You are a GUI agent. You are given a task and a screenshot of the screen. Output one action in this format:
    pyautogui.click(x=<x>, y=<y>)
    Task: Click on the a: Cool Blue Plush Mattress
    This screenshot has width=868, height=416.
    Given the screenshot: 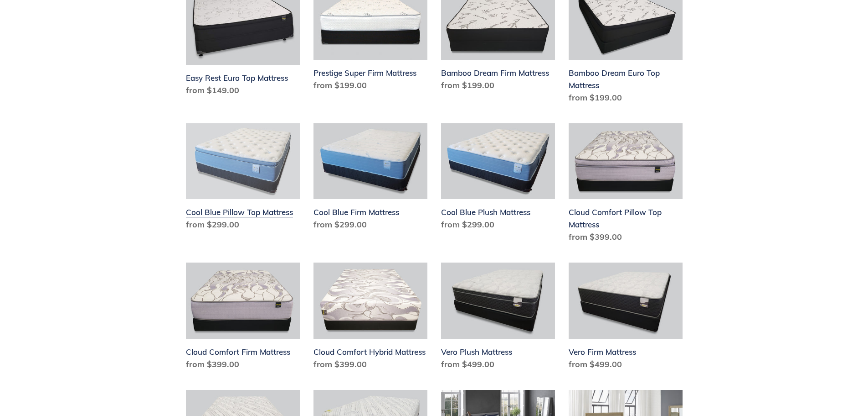 What is the action you would take?
    pyautogui.click(x=498, y=179)
    